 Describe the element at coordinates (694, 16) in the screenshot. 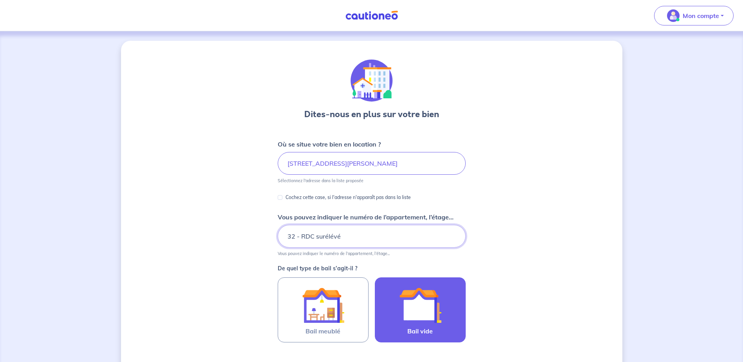

I see `button: illu_account_valid_menu.svgMon compte` at that location.